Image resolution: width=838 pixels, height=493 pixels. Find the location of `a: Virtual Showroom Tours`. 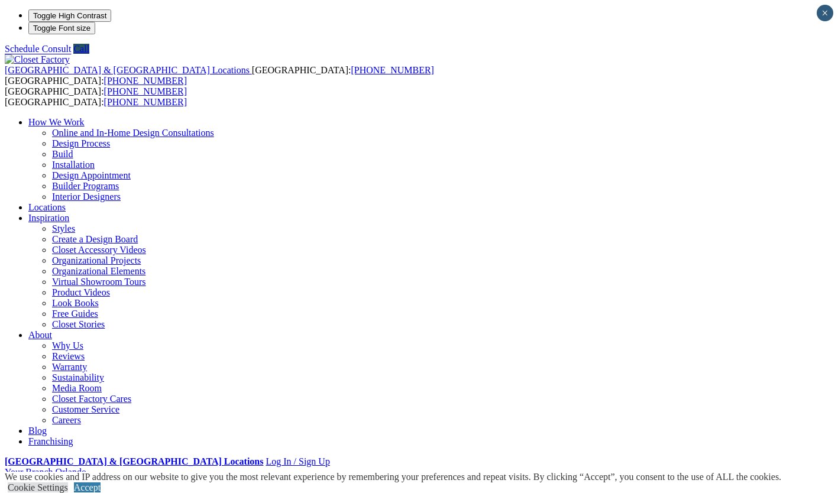

a: Virtual Showroom Tours is located at coordinates (99, 281).